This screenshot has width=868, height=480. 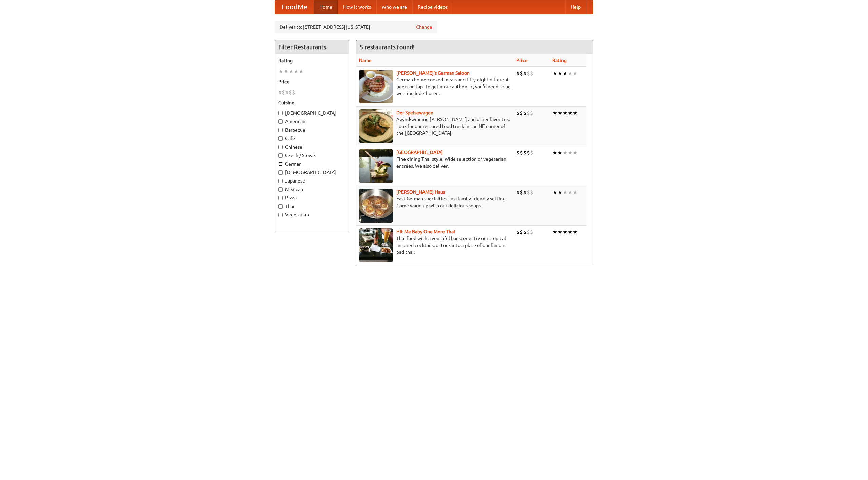 I want to click on input: American, so click(x=281, y=121).